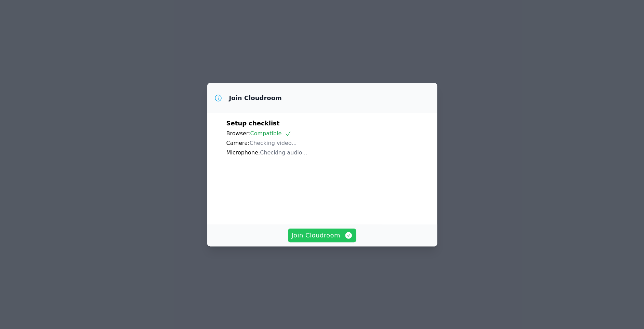 The width and height of the screenshot is (644, 329). Describe the element at coordinates (239, 133) in the screenshot. I see `span: Browser:` at that location.